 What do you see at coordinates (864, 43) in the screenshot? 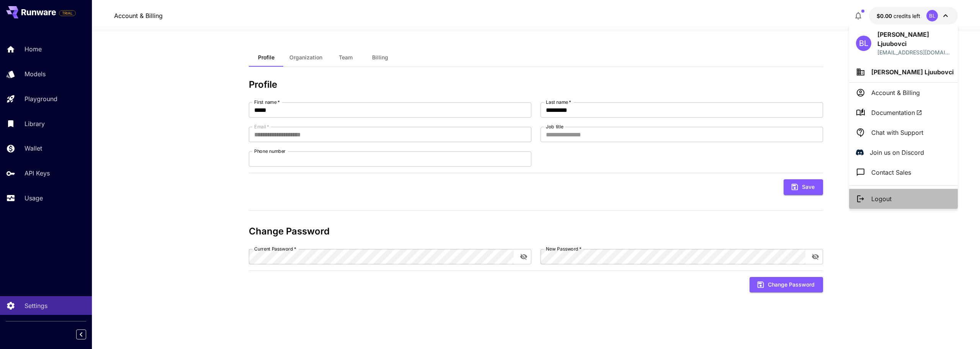
I see `div: BL` at bounding box center [864, 43].